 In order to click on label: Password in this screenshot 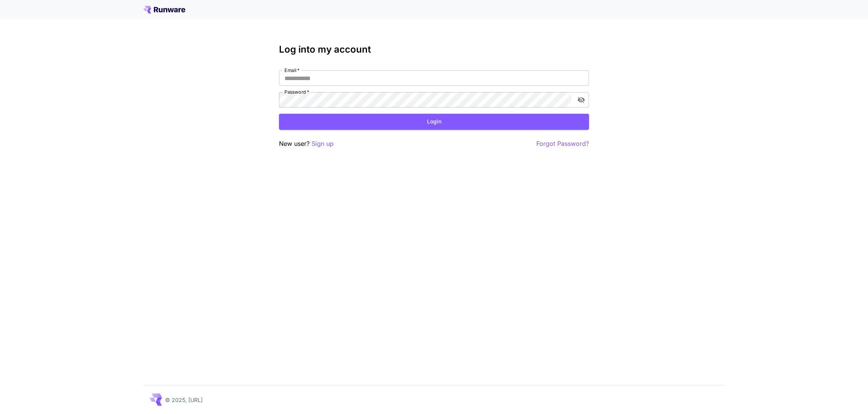, I will do `click(297, 92)`.